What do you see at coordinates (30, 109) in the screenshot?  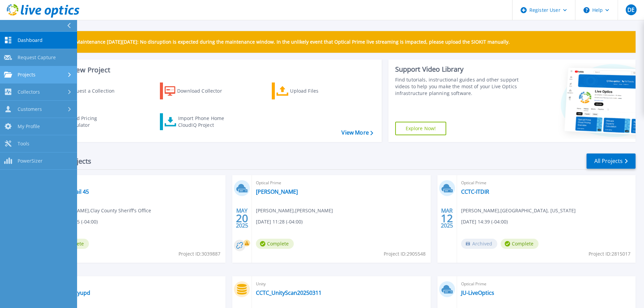 I see `span: Customers` at bounding box center [30, 109].